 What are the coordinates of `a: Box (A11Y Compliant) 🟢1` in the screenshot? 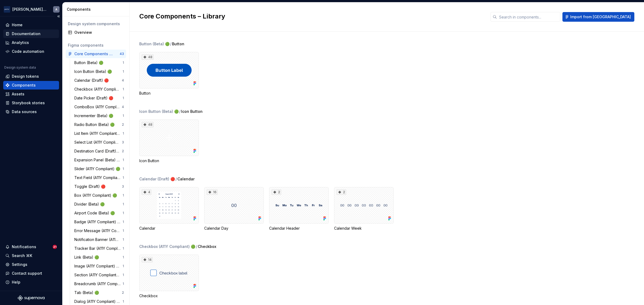 It's located at (99, 195).